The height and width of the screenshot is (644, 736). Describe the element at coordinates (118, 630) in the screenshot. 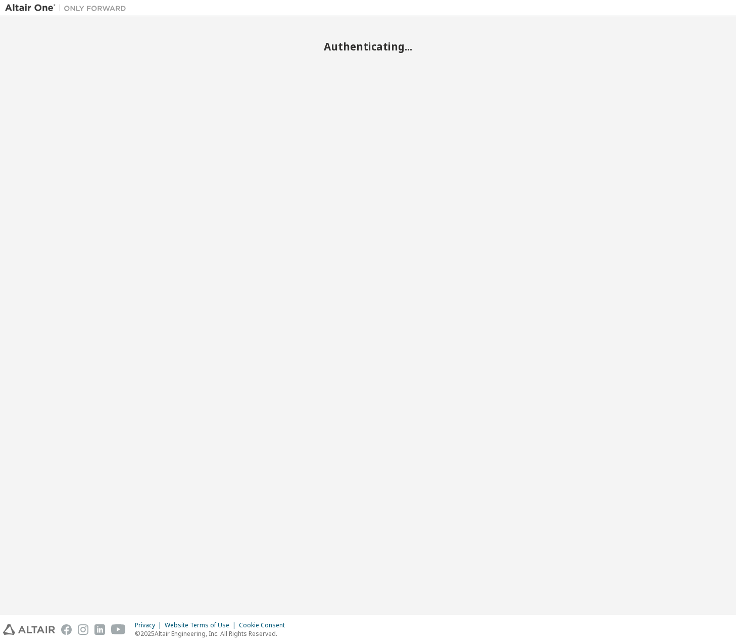

I see `img: youtube.svg` at that location.